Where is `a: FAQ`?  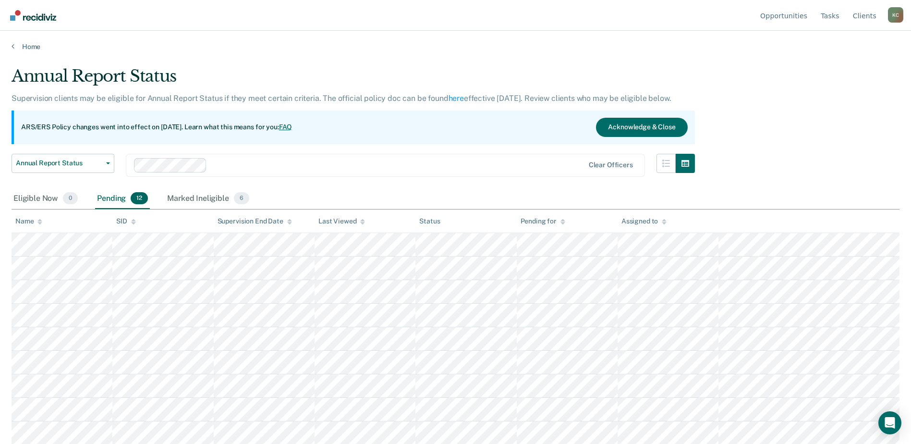
a: FAQ is located at coordinates (286, 127).